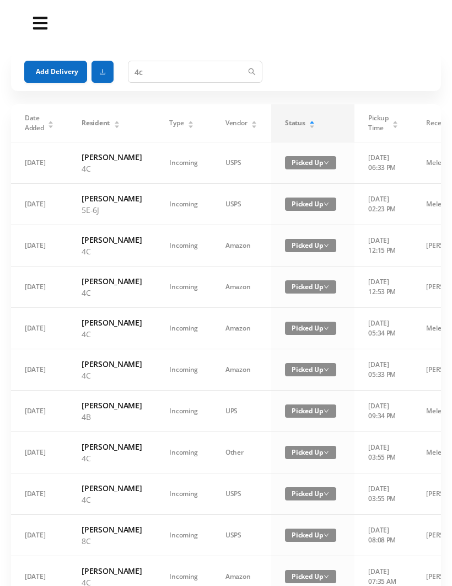 This screenshot has width=452, height=586. I want to click on button: icon: download, so click(103, 72).